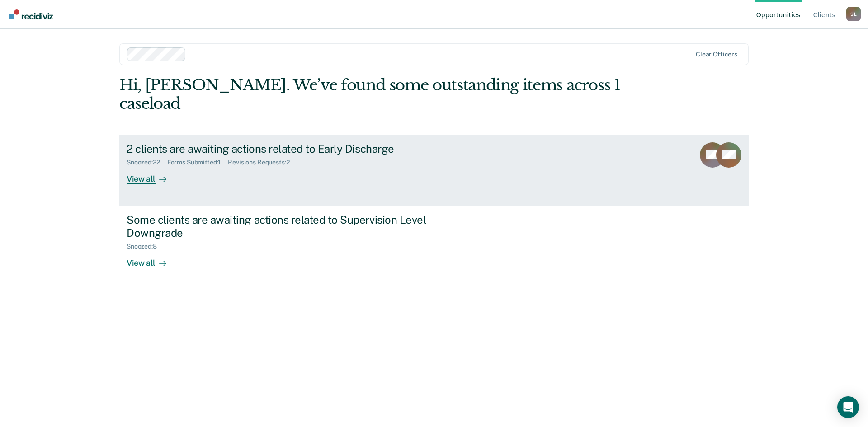 The width and height of the screenshot is (868, 427). What do you see at coordinates (434, 248) in the screenshot?
I see `a: Some clients are awaiting actions related to Supervision Level DowngradeSnoozed:8View all` at bounding box center [434, 248].